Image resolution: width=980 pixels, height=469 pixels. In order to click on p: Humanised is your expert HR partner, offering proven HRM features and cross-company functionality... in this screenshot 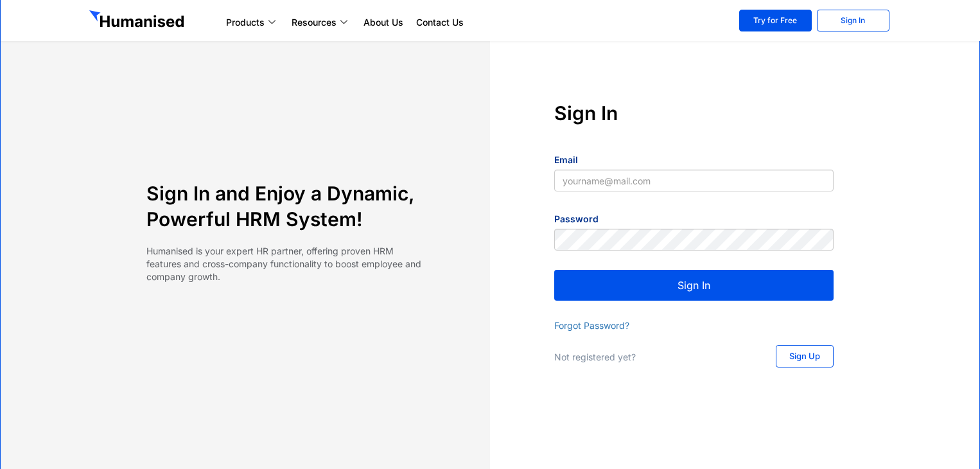, I will do `click(286, 264)`.